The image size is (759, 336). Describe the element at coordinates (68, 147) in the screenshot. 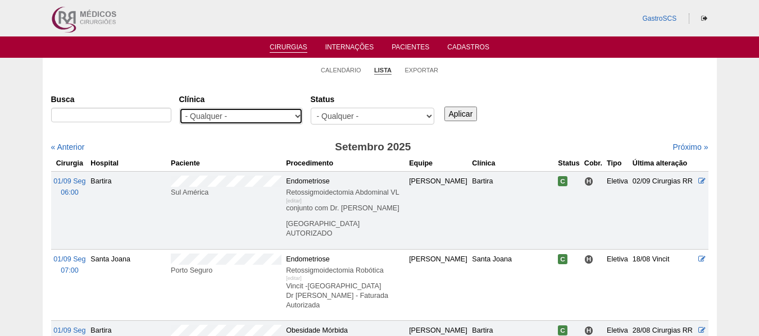

I see `a: « Anterior` at that location.